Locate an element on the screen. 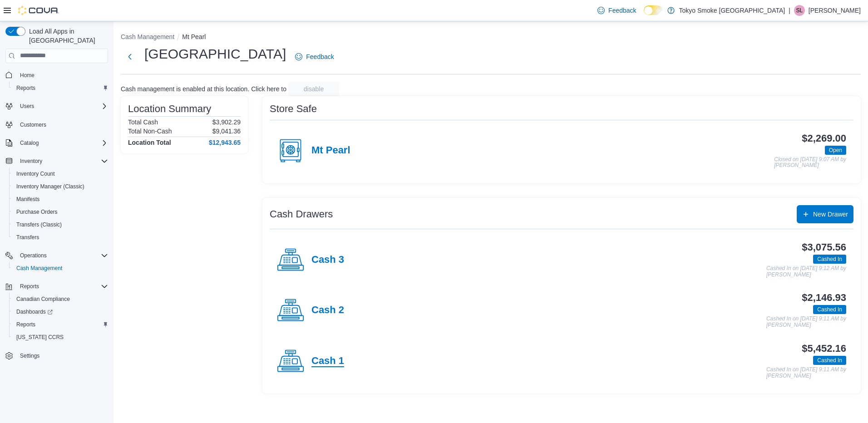 This screenshot has height=423, width=868. span: Open is located at coordinates (835, 150).